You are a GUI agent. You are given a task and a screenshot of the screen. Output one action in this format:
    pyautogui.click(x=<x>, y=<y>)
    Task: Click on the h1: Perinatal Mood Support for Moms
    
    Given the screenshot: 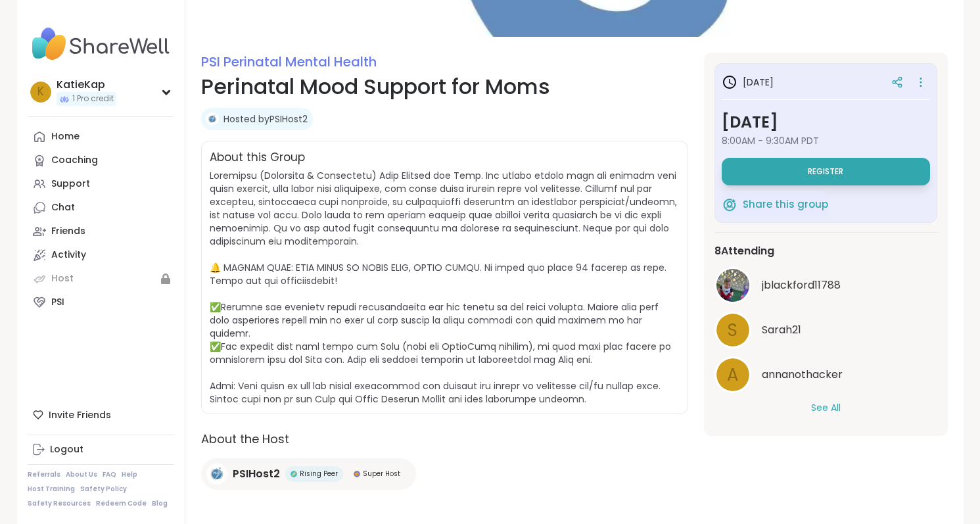 What is the action you would take?
    pyautogui.click(x=444, y=87)
    